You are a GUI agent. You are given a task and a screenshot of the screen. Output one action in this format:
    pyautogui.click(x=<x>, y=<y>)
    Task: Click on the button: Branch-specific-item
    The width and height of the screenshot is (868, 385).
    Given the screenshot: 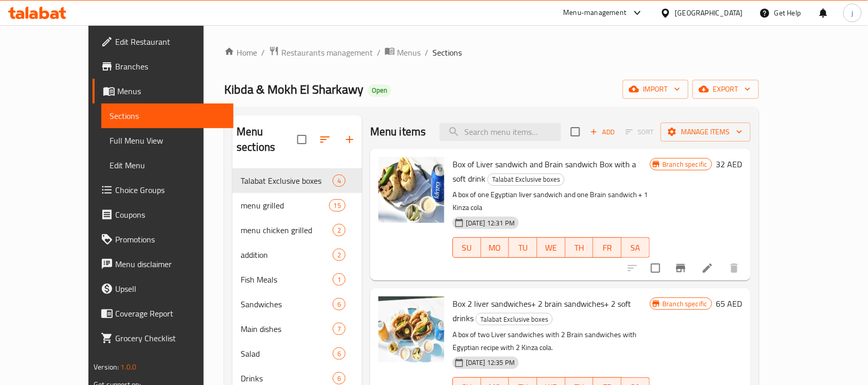 What is the action you would take?
    pyautogui.click(x=681, y=268)
    